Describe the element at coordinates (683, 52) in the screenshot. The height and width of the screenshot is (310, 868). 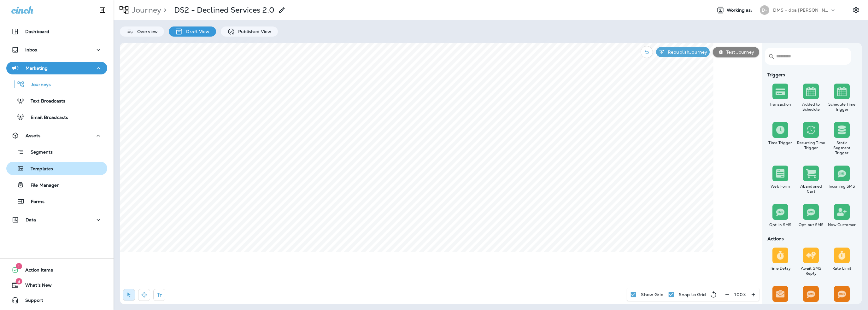
I see `button: RepublishJourney` at that location.